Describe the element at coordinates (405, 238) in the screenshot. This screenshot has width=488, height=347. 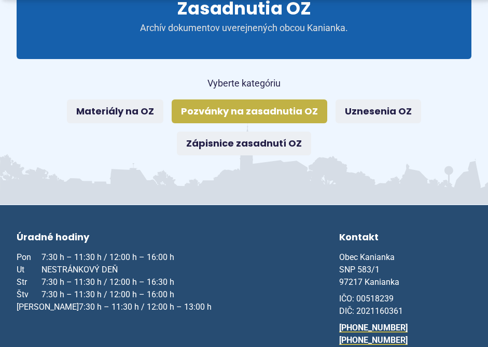
I see `h3: Kontakt` at that location.